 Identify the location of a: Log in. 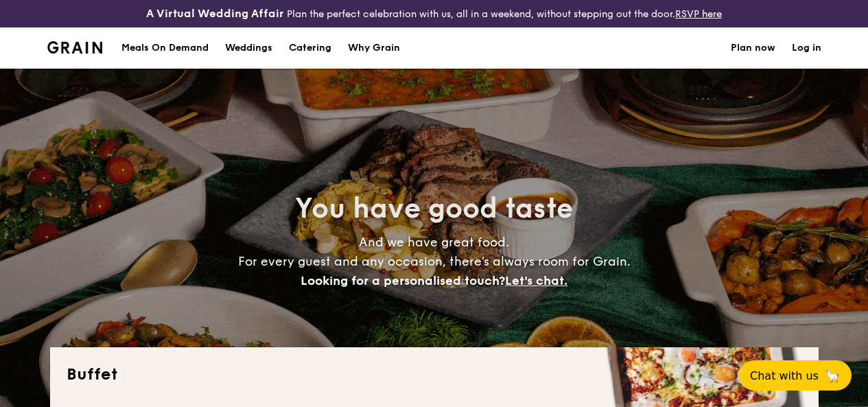
(806, 48).